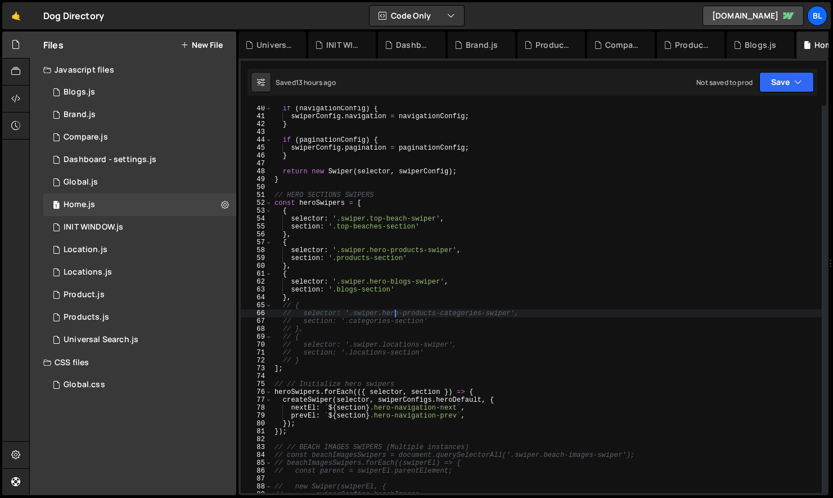 The height and width of the screenshot is (498, 833). Describe the element at coordinates (256, 337) in the screenshot. I see `div: 69` at that location.